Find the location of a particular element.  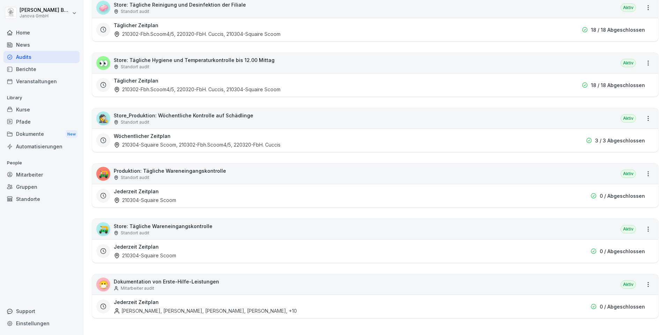

div: New is located at coordinates (71, 134).